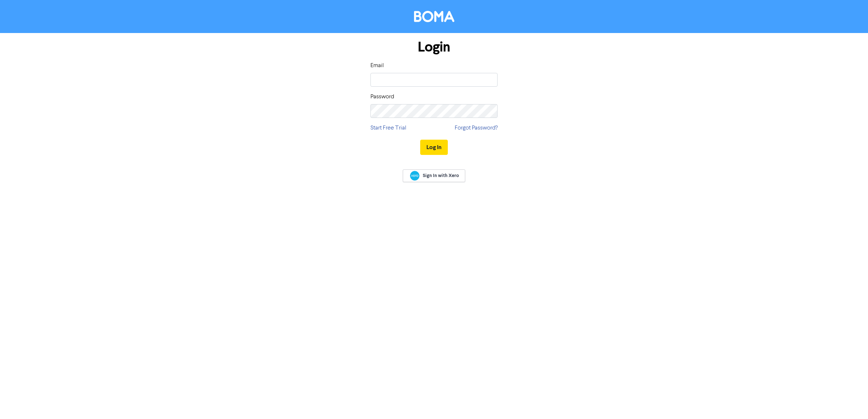 Image resolution: width=868 pixels, height=419 pixels. I want to click on img: BOMA Logo, so click(434, 16).